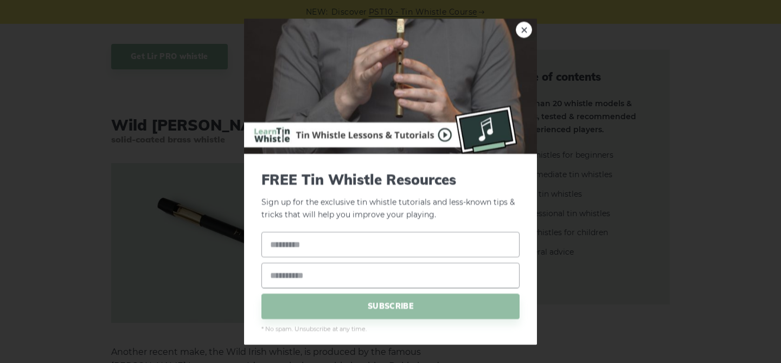  Describe the element at coordinates (391, 196) in the screenshot. I see `p: Sign up for the exclusive tin whistle tutorials and less-known tips & tricks that will help you i...` at that location.